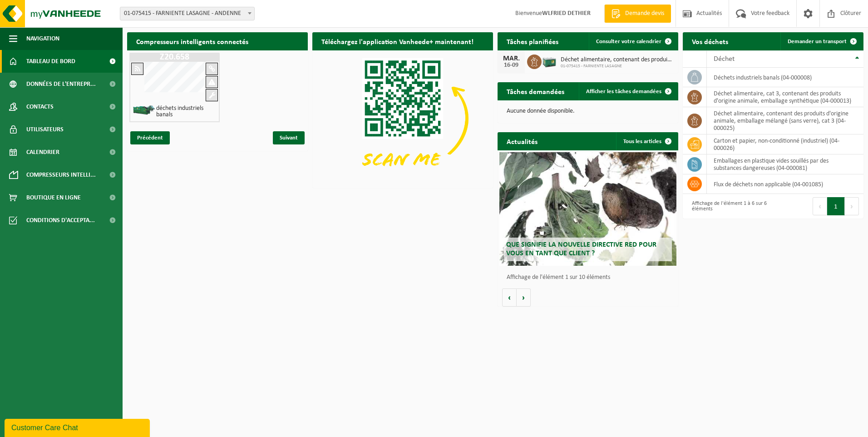 Image resolution: width=868 pixels, height=437 pixels. Describe the element at coordinates (61, 84) in the screenshot. I see `span: Données de l'entrepr...` at that location.